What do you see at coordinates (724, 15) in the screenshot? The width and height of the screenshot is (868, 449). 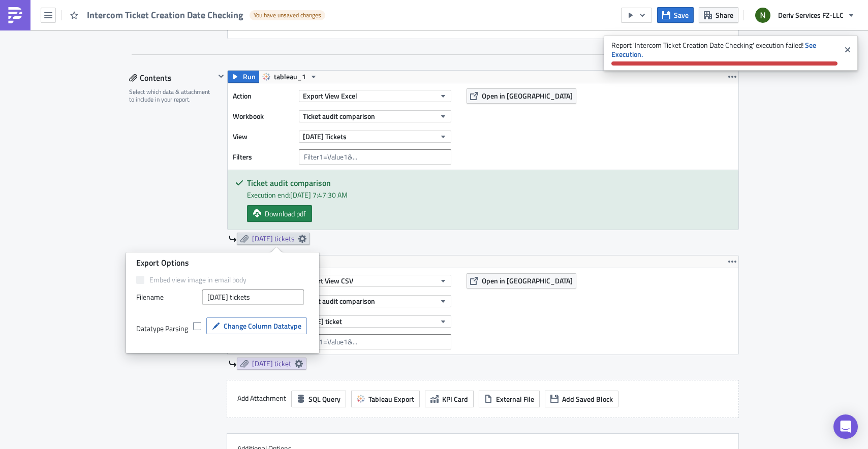 I see `span: Share` at bounding box center [724, 15].